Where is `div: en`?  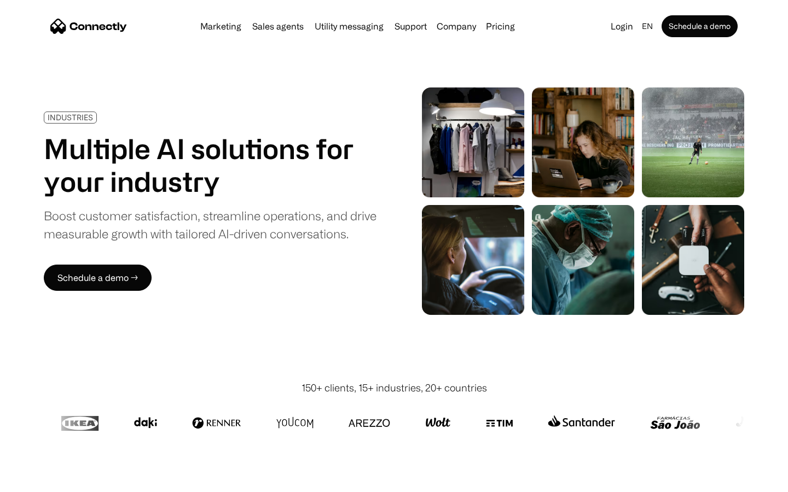
div: en is located at coordinates (647, 26).